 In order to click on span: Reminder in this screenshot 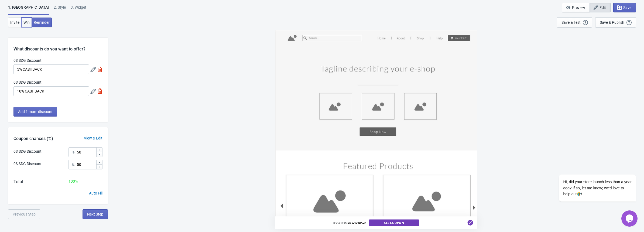, I will do `click(42, 22)`.